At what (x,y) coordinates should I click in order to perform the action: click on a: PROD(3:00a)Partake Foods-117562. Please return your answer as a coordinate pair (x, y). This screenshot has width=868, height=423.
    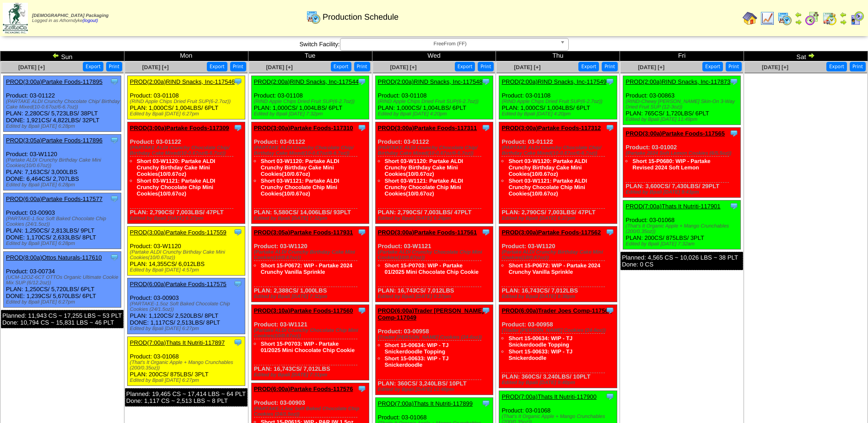
    Looking at the image, I should click on (551, 232).